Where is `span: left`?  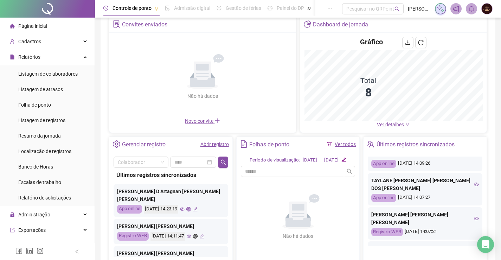
span: left is located at coordinates (77, 251).